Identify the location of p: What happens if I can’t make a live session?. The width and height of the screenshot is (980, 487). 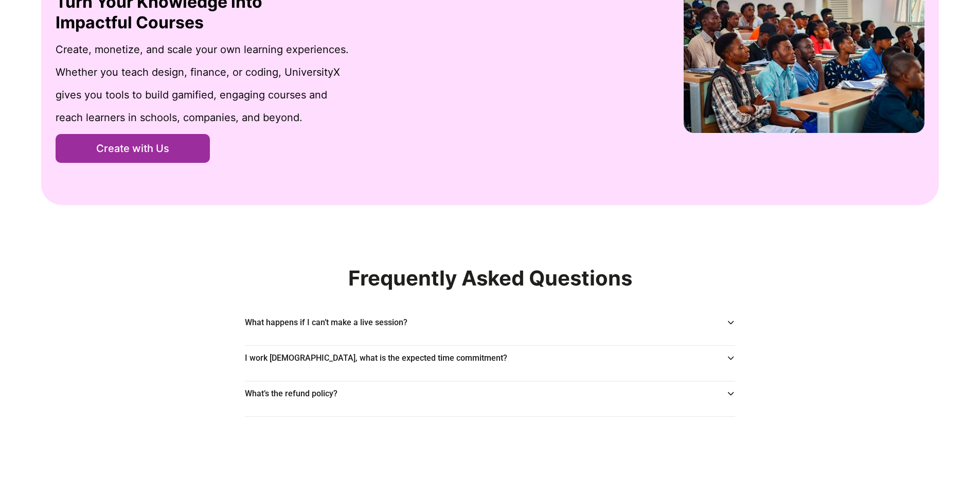
(326, 322).